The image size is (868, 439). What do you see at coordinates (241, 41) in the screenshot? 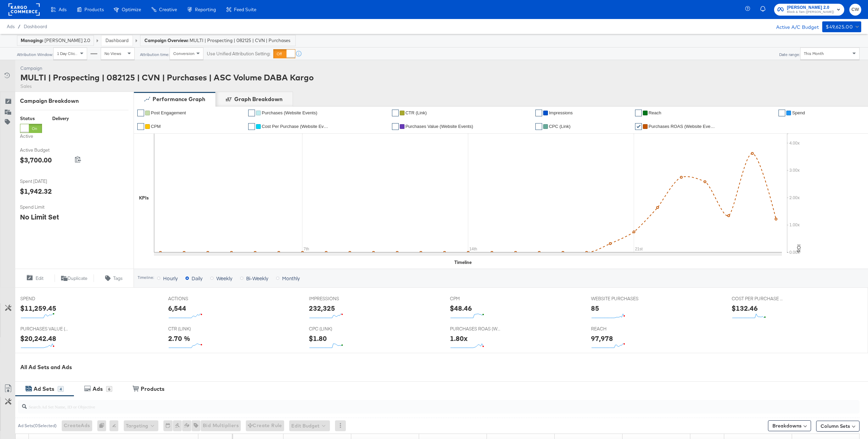
I see `span: MULTI | Prospecting | 082125 | CVN | Purchases | ASC Volume DABA Kargo` at bounding box center [241, 41].